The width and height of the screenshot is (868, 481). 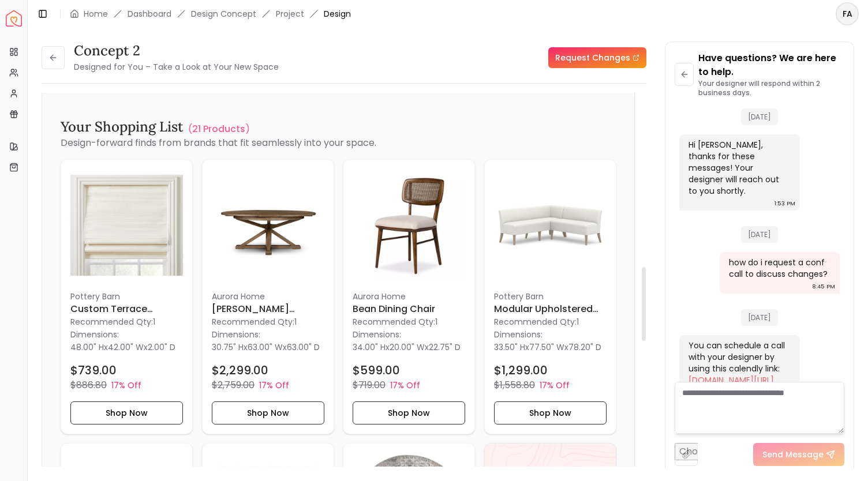 What do you see at coordinates (407, 347) in the screenshot?
I see `span: 20.00" W` at bounding box center [407, 347].